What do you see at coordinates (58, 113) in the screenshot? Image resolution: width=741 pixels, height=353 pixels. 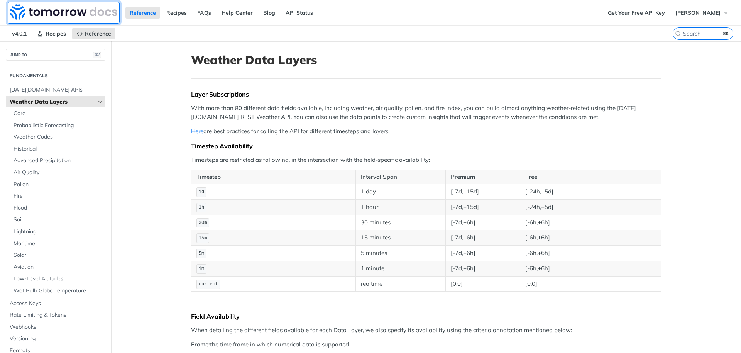 I see `span: Core` at bounding box center [58, 113].